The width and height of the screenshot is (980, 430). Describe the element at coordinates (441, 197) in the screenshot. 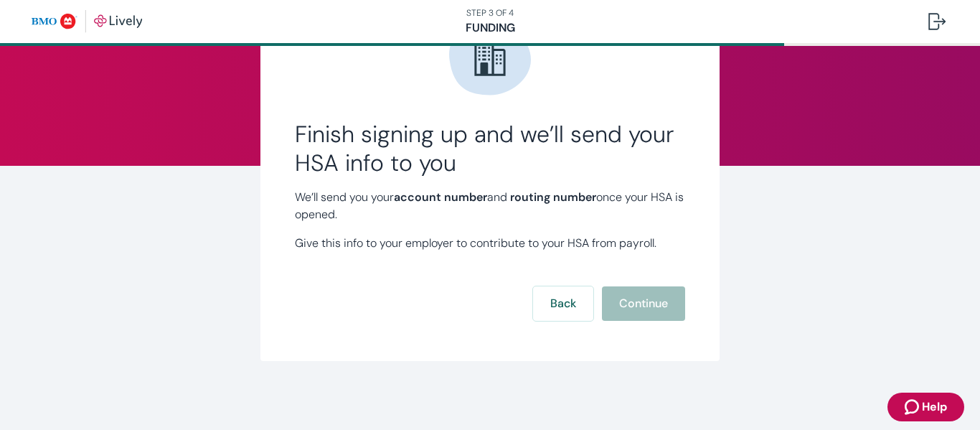

I see `strong: account number` at that location.